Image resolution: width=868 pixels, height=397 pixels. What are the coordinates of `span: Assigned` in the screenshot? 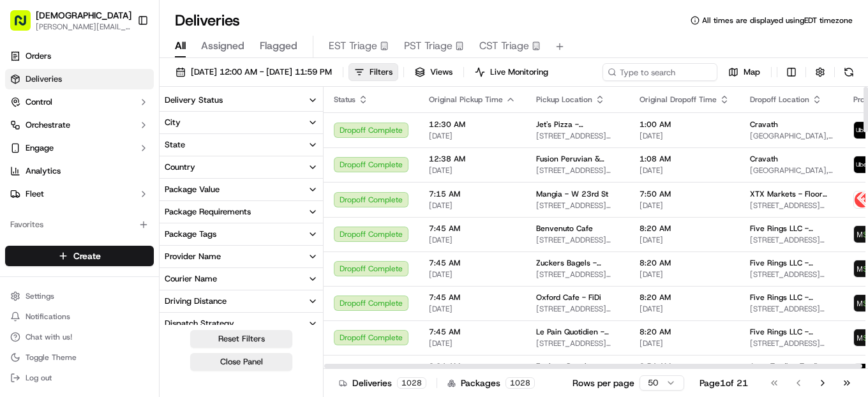 It's located at (223, 46).